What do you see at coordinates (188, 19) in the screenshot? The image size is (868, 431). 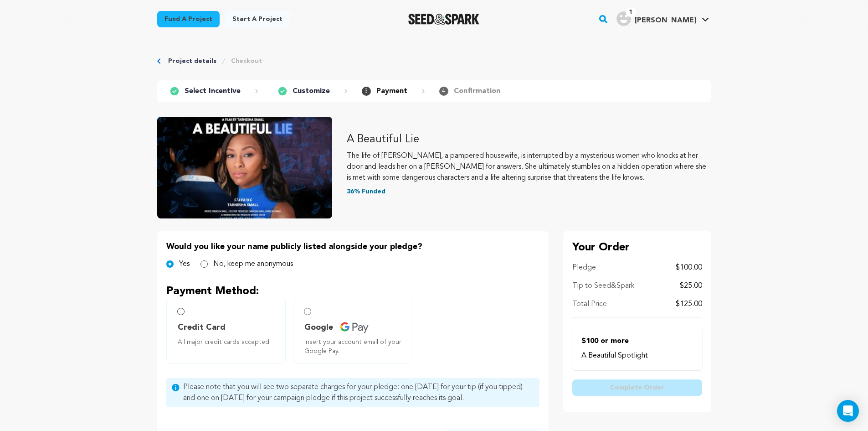 I see `a: Fund a project` at bounding box center [188, 19].